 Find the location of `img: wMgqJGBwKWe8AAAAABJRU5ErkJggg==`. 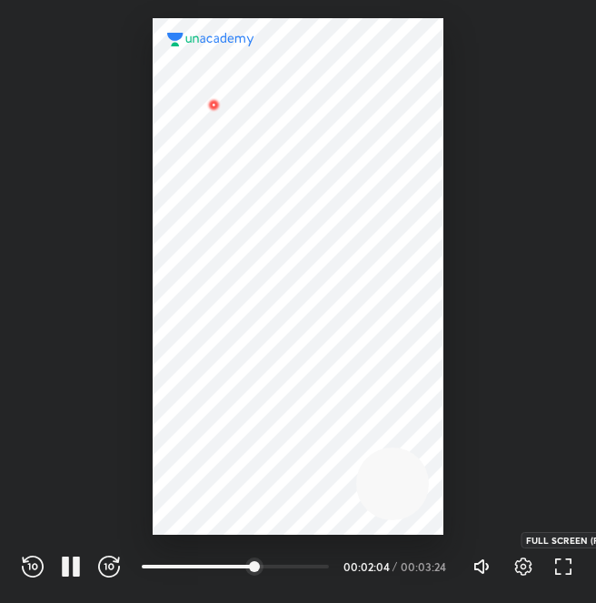

img: wMgqJGBwKWe8AAAAABJRU5ErkJggg== is located at coordinates (214, 105).